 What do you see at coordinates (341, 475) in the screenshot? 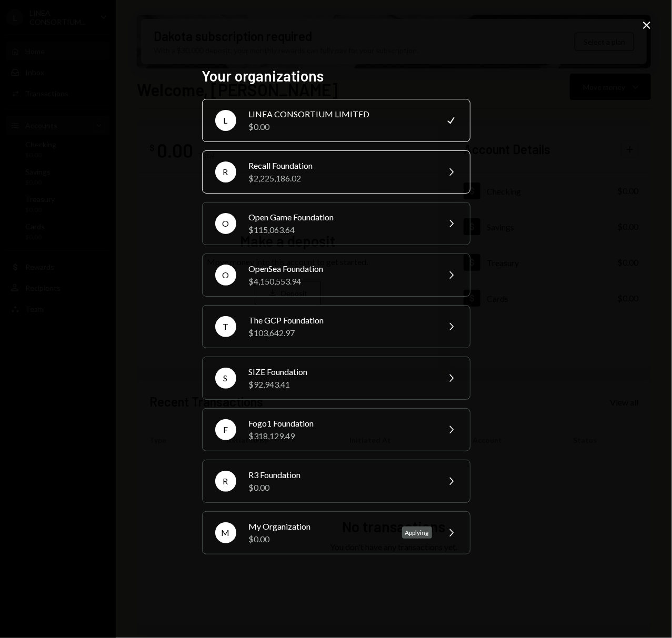
I see `div: R3 Foundation` at bounding box center [341, 475].